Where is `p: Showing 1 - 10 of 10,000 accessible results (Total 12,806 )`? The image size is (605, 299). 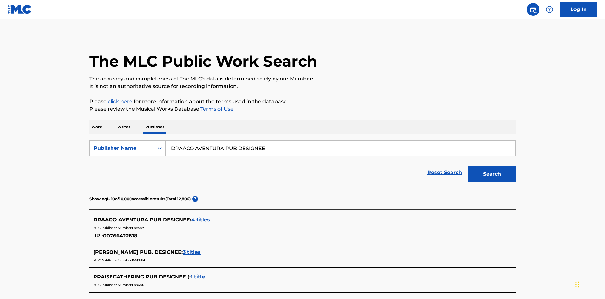 p: Showing 1 - 10 of 10,000 accessible results (Total 12,806 ) is located at coordinates (140, 199).